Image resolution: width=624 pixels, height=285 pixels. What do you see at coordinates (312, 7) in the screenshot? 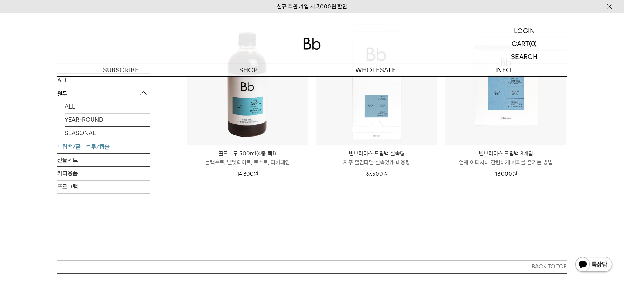
I see `a: 신규 회원 가입 시 3,000원 할인` at bounding box center [312, 7].